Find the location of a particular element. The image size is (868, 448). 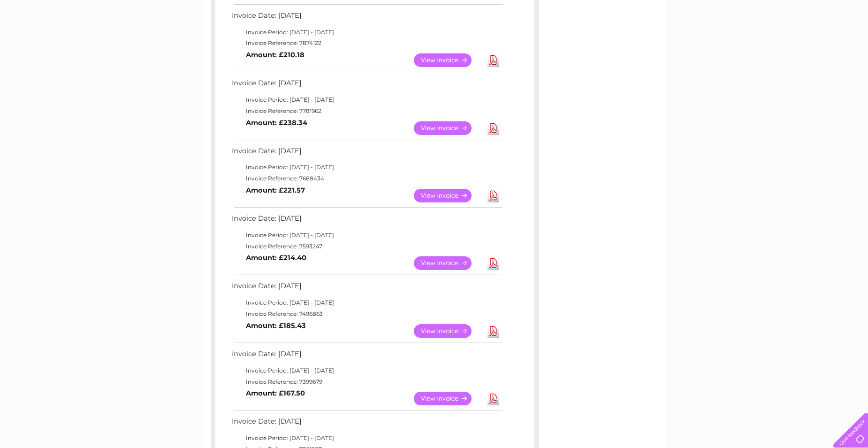

a: Telecoms is located at coordinates (766, 43).